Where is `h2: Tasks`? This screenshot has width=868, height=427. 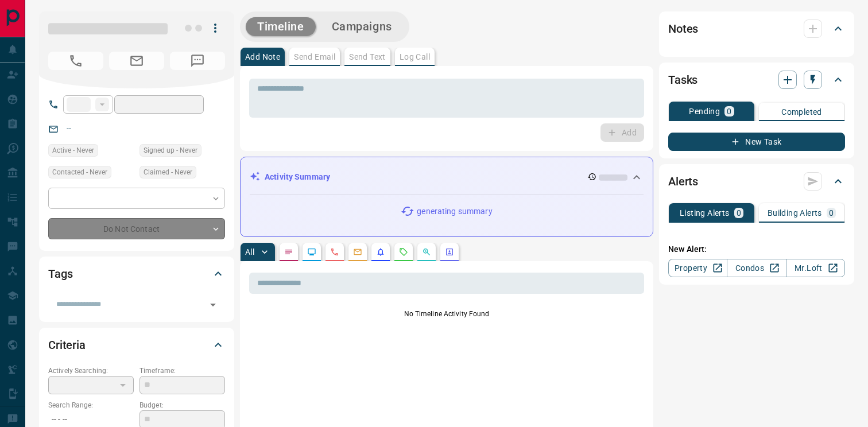 h2: Tasks is located at coordinates (682, 80).